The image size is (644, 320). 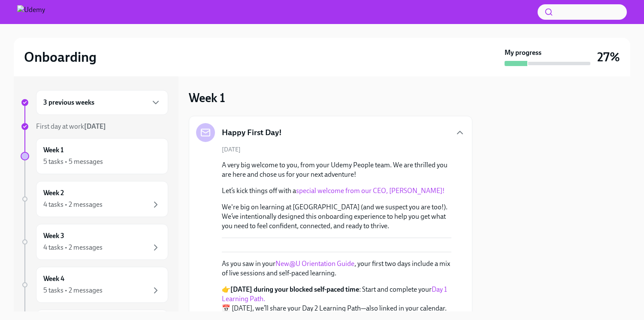 I want to click on p: Let’s kick things off with a, so click(x=336, y=191).